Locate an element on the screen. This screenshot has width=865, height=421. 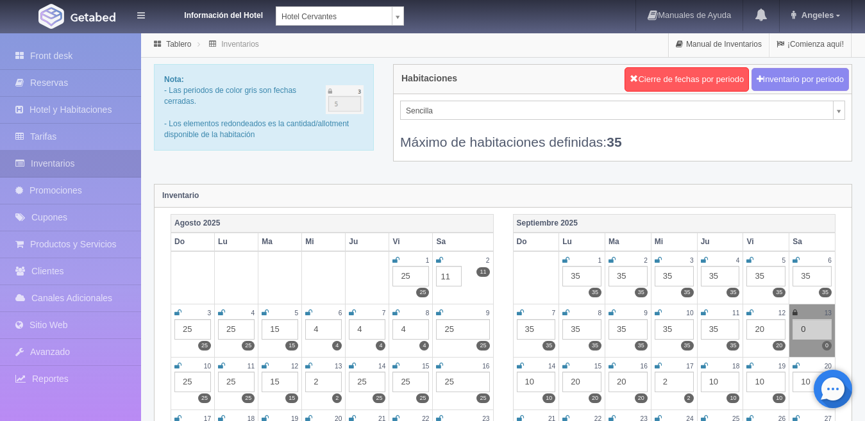
small: 15 is located at coordinates (598, 366).